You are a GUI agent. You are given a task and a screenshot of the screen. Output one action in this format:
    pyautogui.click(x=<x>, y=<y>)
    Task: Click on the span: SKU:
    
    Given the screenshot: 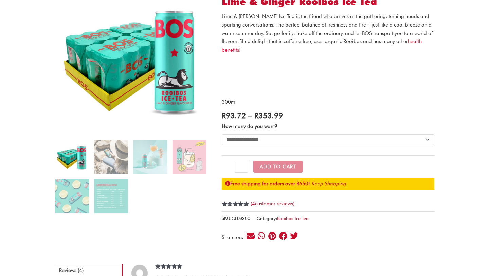 What is the action you would take?
    pyautogui.click(x=236, y=218)
    